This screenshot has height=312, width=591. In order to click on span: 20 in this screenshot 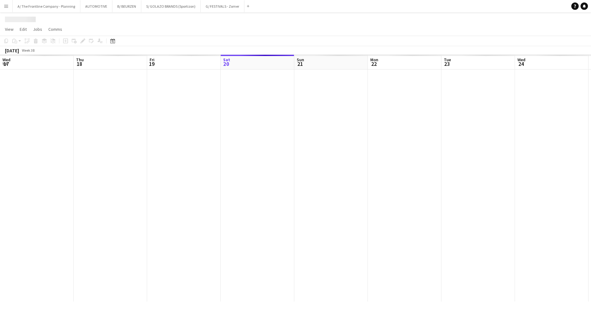, I will do `click(226, 64)`.